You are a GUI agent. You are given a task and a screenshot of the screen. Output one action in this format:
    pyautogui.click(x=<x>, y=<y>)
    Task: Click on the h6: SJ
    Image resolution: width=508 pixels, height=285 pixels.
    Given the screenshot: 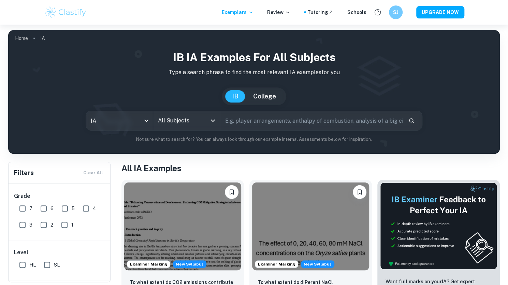 What is the action you would take?
    pyautogui.click(x=396, y=12)
    